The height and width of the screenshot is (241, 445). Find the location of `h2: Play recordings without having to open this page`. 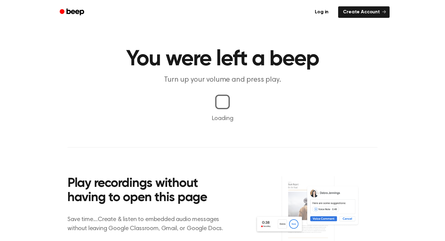

h2: Play recordings without having to open this page is located at coordinates (149, 191).